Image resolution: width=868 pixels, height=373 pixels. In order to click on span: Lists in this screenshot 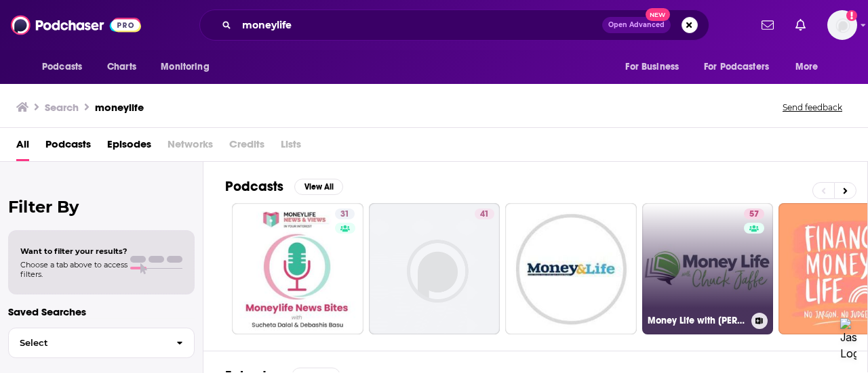, I will do `click(291, 147)`.